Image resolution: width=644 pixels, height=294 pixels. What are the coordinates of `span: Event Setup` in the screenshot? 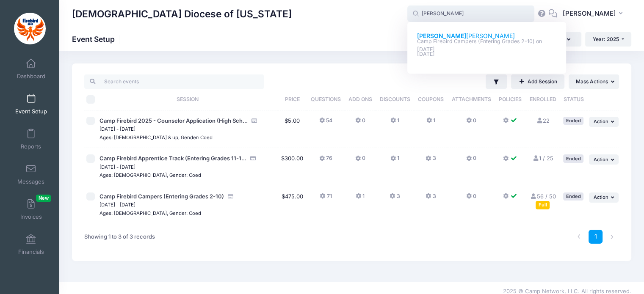 It's located at (31, 111).